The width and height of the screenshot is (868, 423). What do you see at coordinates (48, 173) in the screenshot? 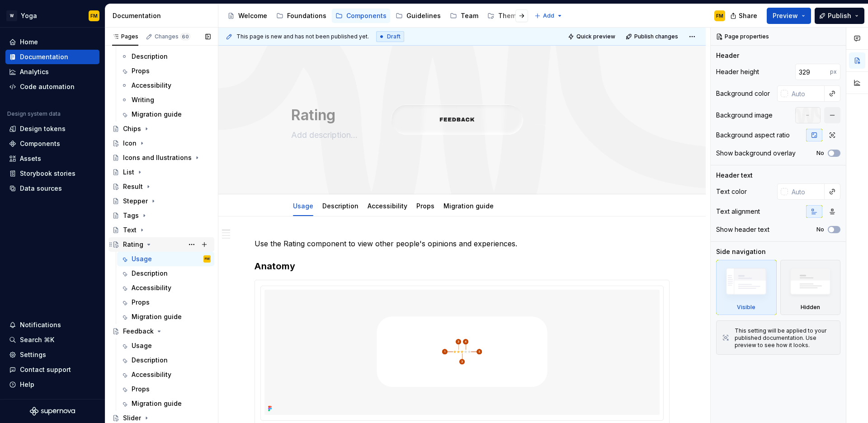
I see `div: Storybook stories` at bounding box center [48, 173].